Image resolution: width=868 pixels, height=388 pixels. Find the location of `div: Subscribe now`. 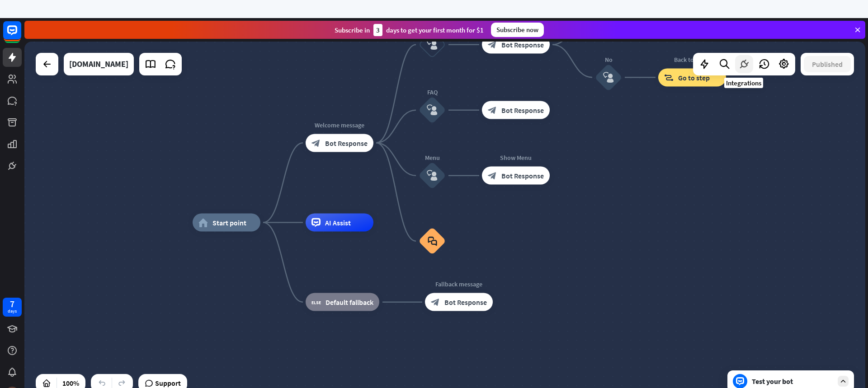

div: Subscribe now is located at coordinates (517, 30).